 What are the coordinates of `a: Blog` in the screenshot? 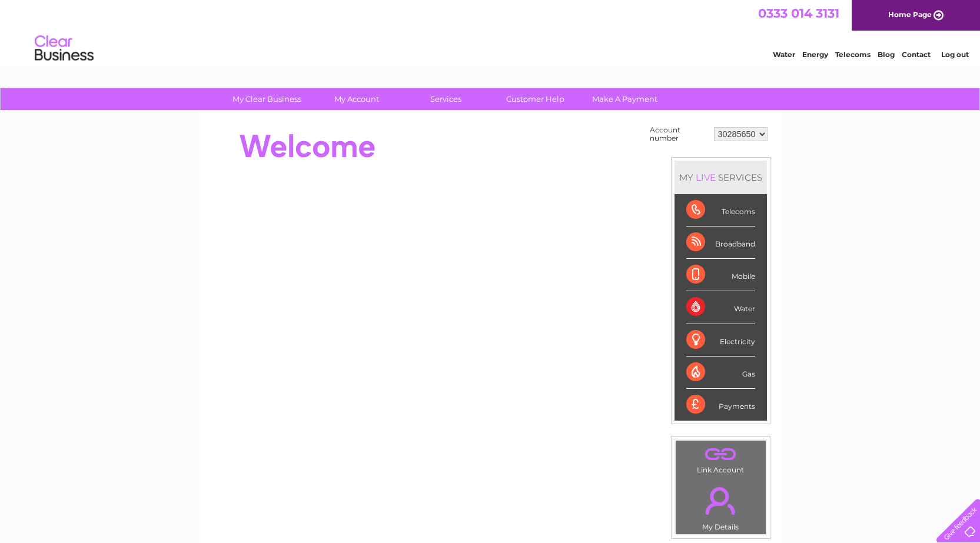 It's located at (885, 54).